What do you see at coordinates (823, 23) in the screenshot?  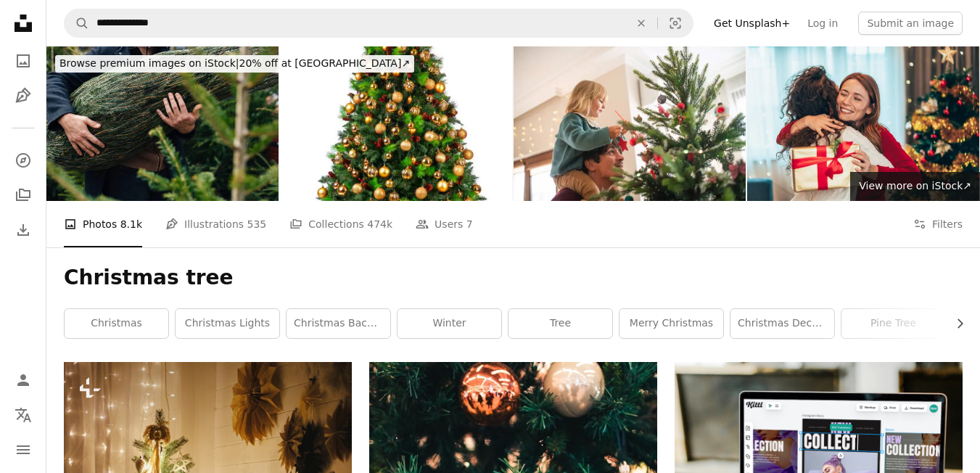 I see `a: Log in` at bounding box center [823, 23].